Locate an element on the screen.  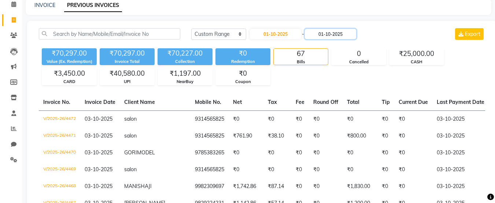
td: V/2025-26/4472 is located at coordinates (59, 119).